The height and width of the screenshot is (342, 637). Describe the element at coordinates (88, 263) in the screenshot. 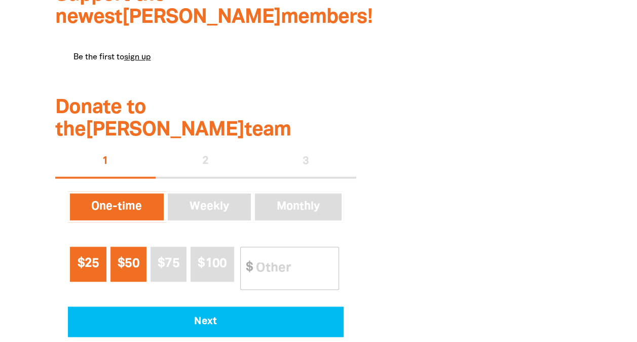

I see `span: $25` at that location.